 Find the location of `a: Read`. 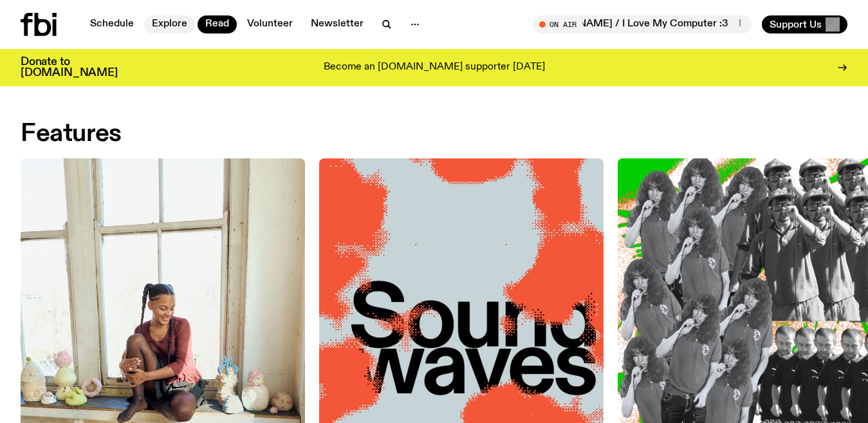

a: Read is located at coordinates (216, 25).